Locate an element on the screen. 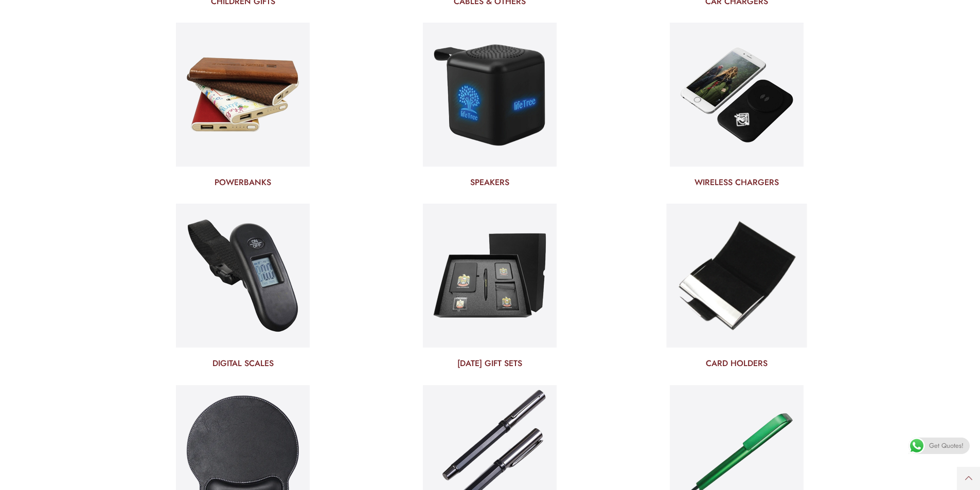  a: CARD HOLDERS is located at coordinates (737, 363).